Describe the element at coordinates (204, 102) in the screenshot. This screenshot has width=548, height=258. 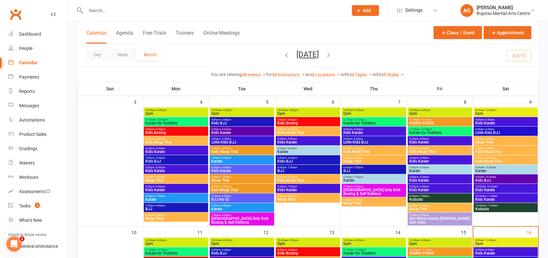
I see `div: 4` at that location.